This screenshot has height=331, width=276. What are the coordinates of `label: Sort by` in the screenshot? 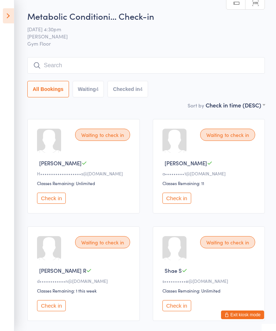 It's located at (196, 105).